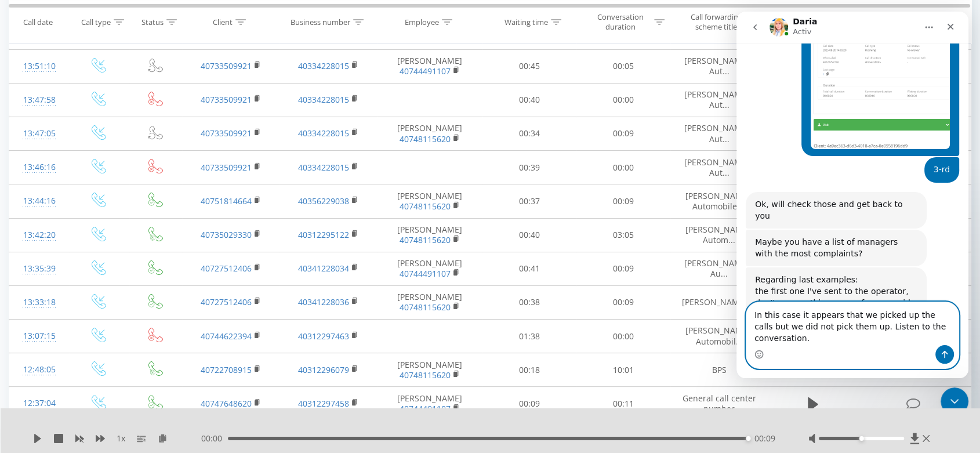  Describe the element at coordinates (205, 158) in the screenshot. I see `div: 3-rd` at that location.